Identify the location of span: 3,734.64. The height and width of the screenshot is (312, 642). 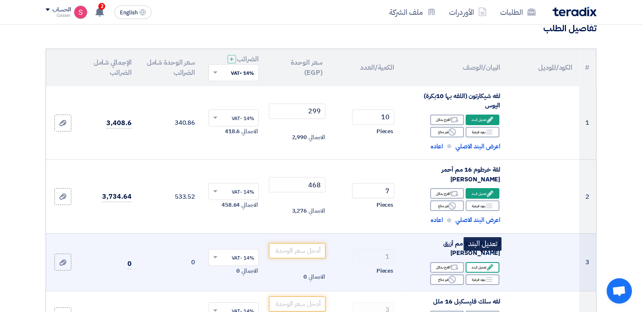
(117, 196).